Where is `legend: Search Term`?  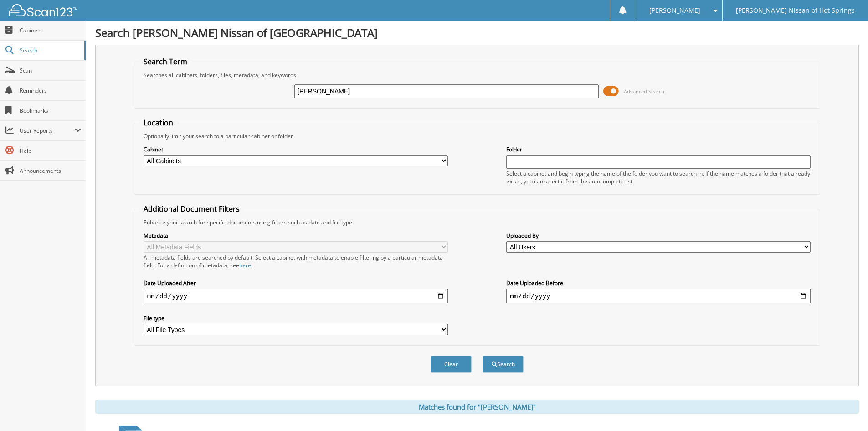
legend: Search Term is located at coordinates (166, 62).